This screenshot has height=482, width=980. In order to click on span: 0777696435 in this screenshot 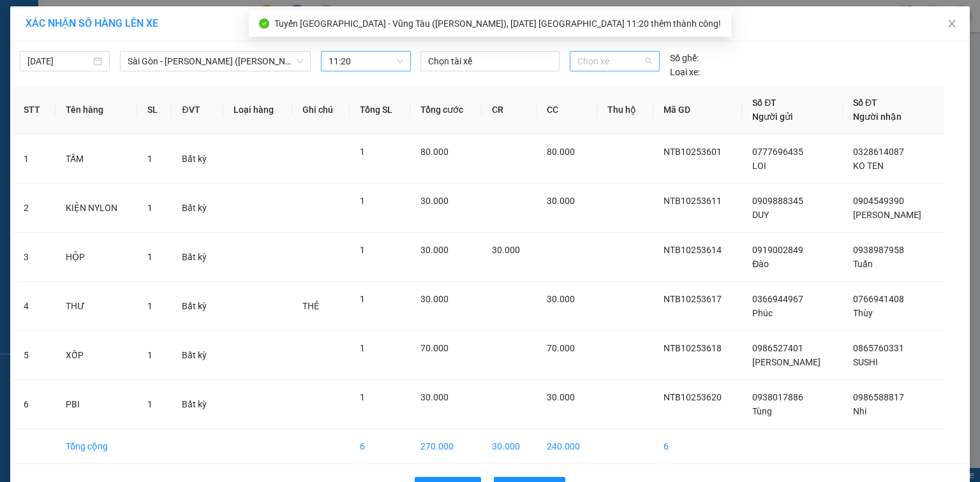, I will do `click(778, 152)`.